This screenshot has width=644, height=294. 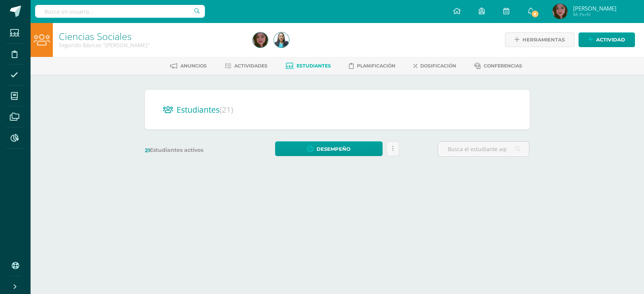 What do you see at coordinates (438, 66) in the screenshot?
I see `span: Dosificación` at bounding box center [438, 66].